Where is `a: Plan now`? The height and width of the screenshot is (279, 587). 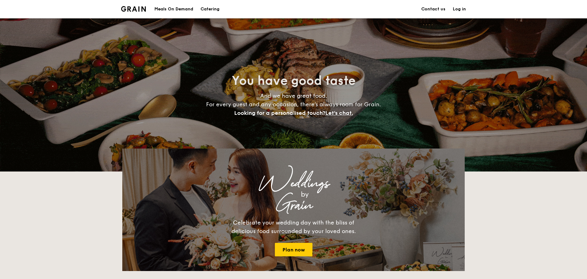
a: Plan now is located at coordinates (294, 249).